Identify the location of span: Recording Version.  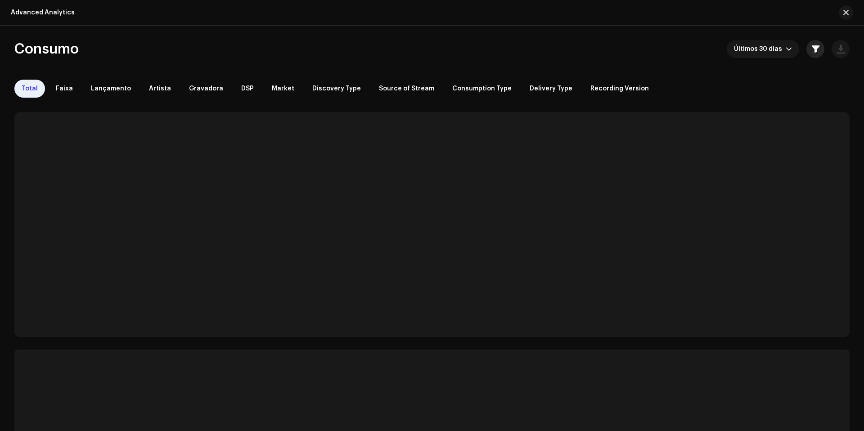
(620, 89).